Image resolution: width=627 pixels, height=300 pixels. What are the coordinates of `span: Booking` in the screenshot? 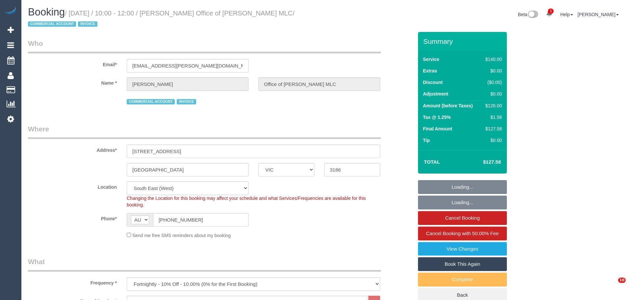 It's located at (46, 12).